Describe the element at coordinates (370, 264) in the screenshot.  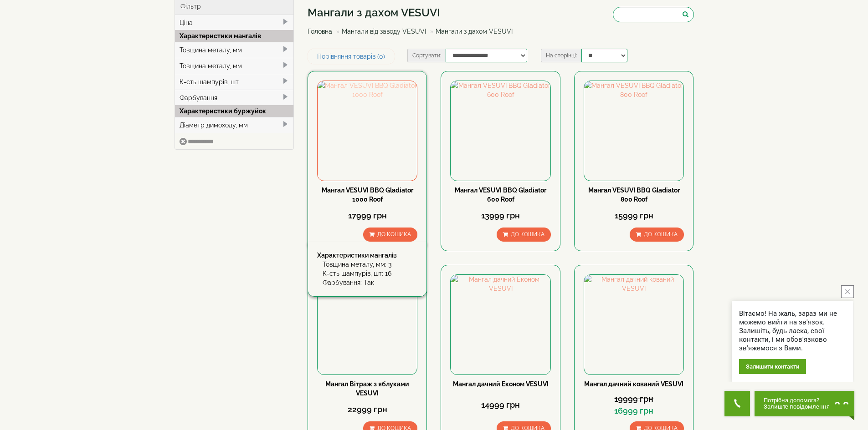
I see `div: Товщина металу, мм: 3` at that location.